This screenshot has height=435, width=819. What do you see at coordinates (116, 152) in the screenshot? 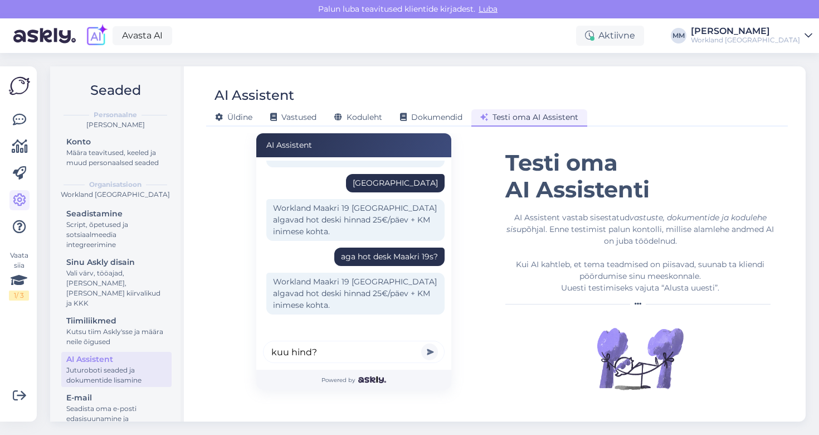
I see `a: KontoMäära teavitused, keeled ja muud personaalsed seaded` at bounding box center [116, 152].